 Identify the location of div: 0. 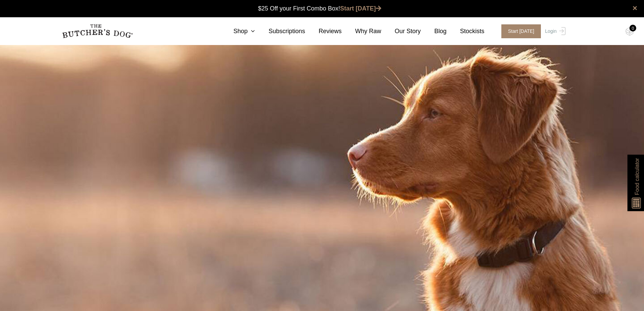
(633, 28).